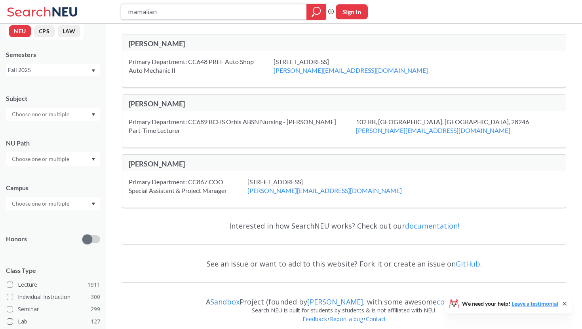 Image resolution: width=582 pixels, height=329 pixels. I want to click on button: NEU, so click(20, 31).